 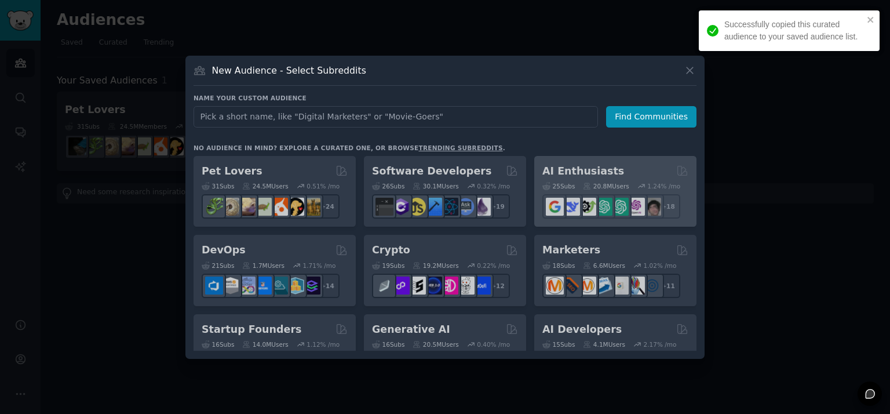 What do you see at coordinates (460, 148) in the screenshot?
I see `a: trending subreddits` at bounding box center [460, 148].